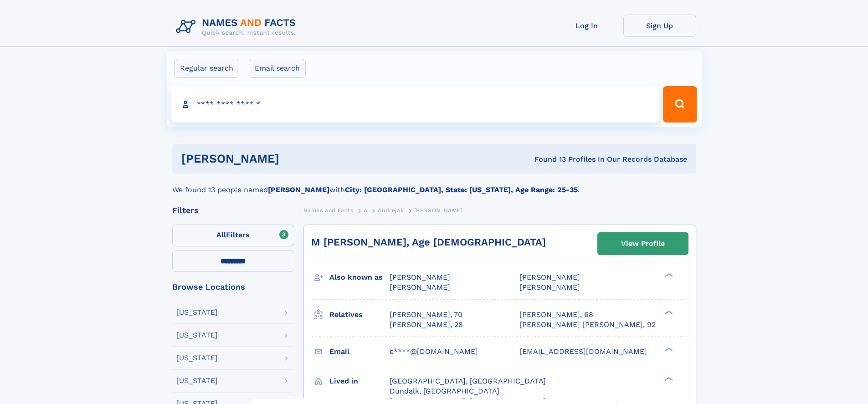  What do you see at coordinates (328, 210) in the screenshot?
I see `a: Names and Facts` at bounding box center [328, 210].